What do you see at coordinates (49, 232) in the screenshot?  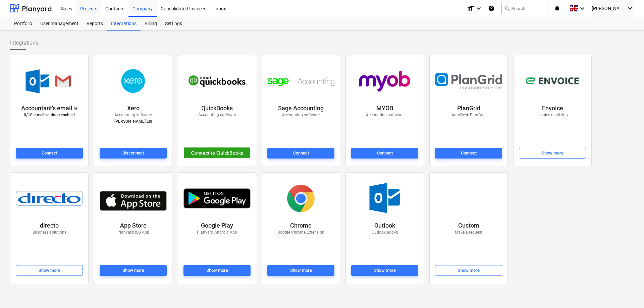 I see `p: Business solutions` at bounding box center [49, 232].